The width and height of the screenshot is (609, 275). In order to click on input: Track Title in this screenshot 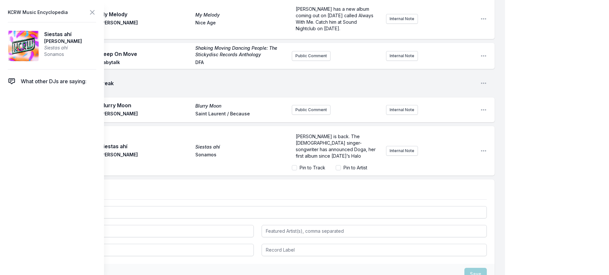, I will do `click(258, 212)`.